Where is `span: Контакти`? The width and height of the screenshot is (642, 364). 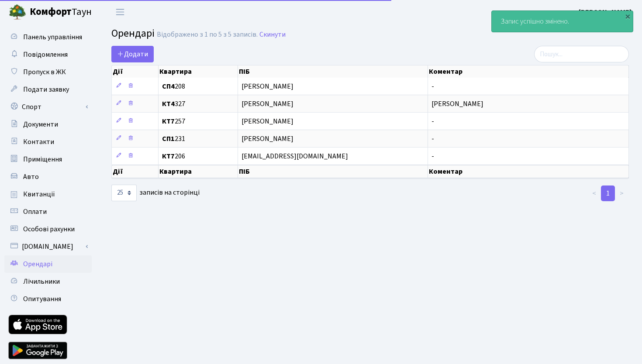
span: Контакти is located at coordinates (39, 142).